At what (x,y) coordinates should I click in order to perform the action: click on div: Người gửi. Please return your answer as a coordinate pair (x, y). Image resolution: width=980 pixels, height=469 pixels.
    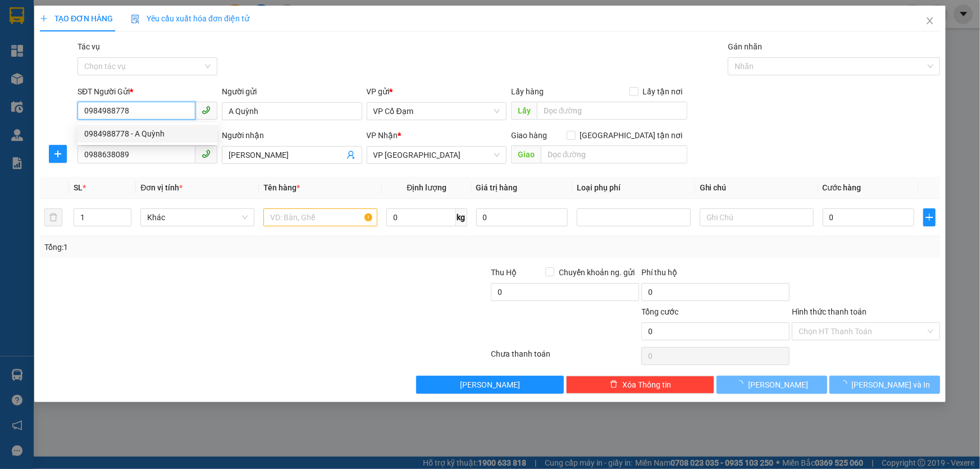
    Looking at the image, I should click on (291, 92).